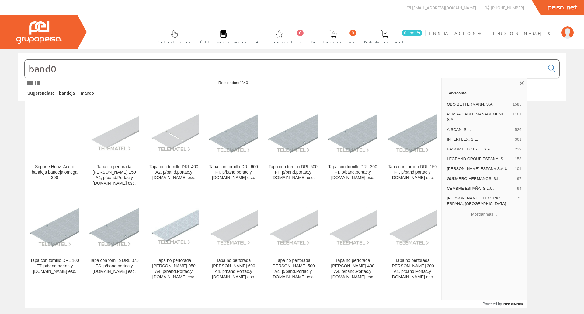 Image resolution: width=584 pixels, height=314 pixels. I want to click on span: CEMBRE ESPAÑA, S.L.U., so click(481, 188).